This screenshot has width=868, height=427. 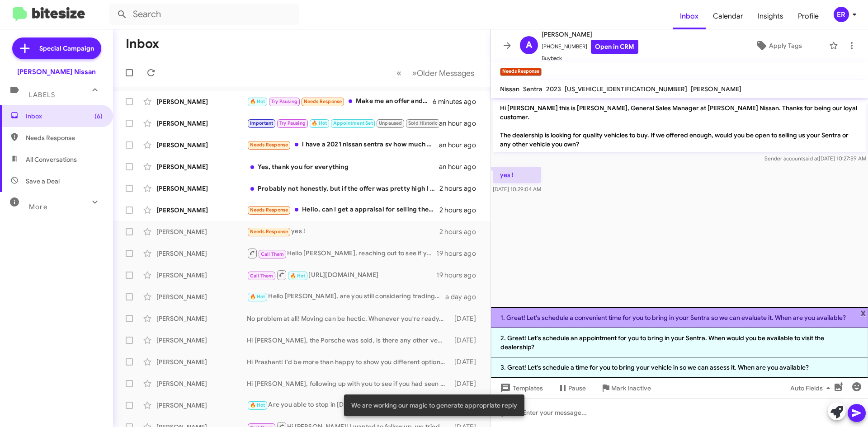 I want to click on span: Labels, so click(x=42, y=95).